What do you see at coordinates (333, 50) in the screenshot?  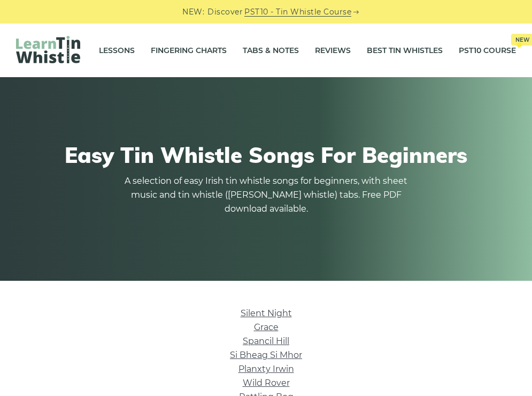 I see `a: Reviews` at bounding box center [333, 50].